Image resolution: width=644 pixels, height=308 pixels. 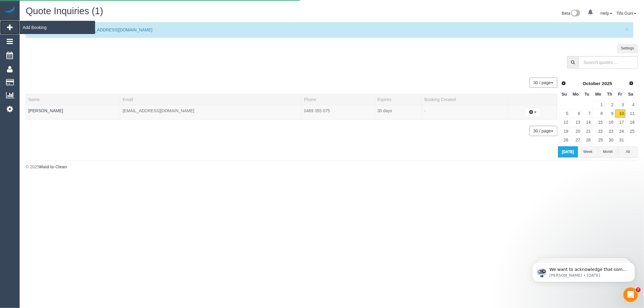 What do you see at coordinates (627, 29) in the screenshot?
I see `button: Close` at bounding box center [627, 29].